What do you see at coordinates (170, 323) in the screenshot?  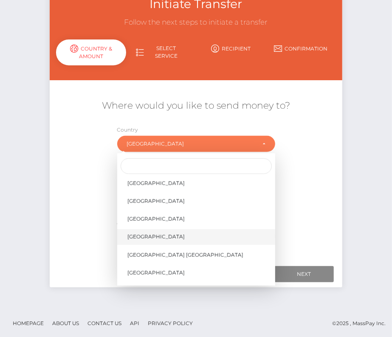 I see `a: Privacy Policy` at bounding box center [170, 323].